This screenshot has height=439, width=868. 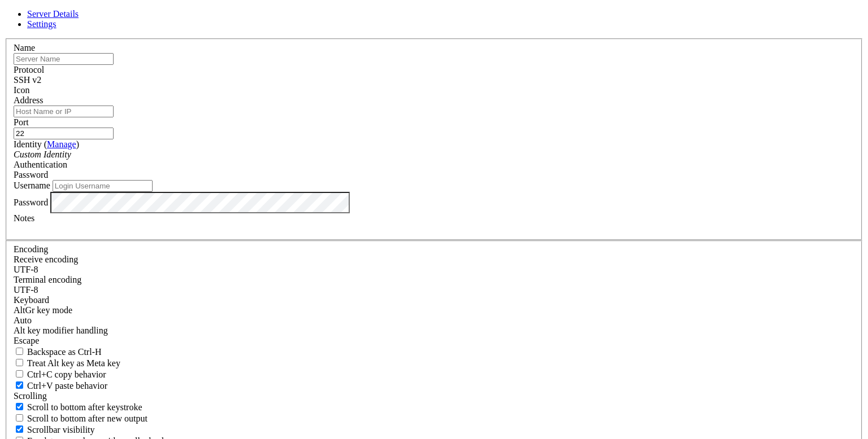 I want to click on span: Escape, so click(x=26, y=340).